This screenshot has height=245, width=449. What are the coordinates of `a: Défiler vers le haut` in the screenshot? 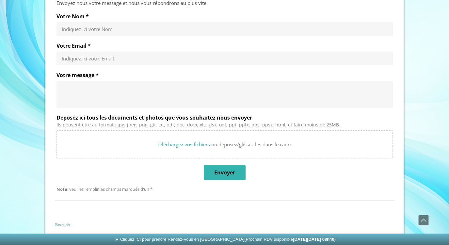 It's located at (423, 220).